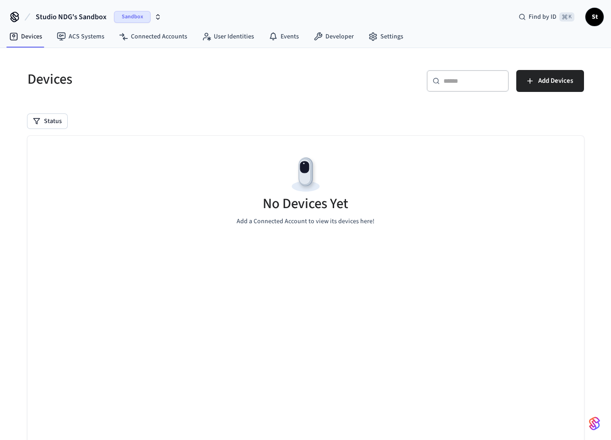 The height and width of the screenshot is (440, 611). What do you see at coordinates (153, 37) in the screenshot?
I see `a: Connected Accounts` at bounding box center [153, 37].